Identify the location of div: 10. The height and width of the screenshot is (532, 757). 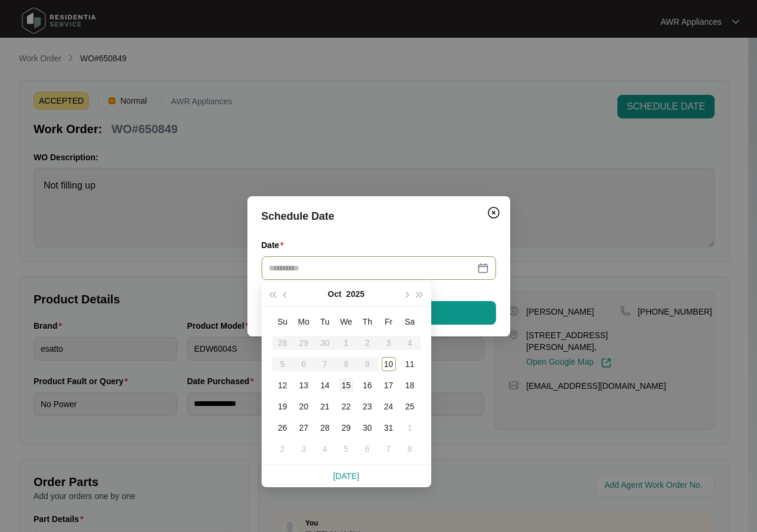
(389, 364).